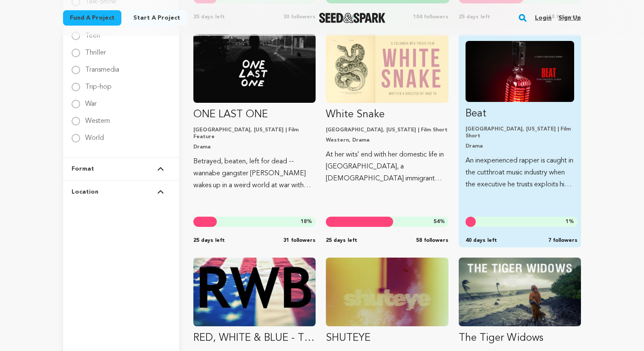  Describe the element at coordinates (387, 140) in the screenshot. I see `p: Western, Drama` at that location.